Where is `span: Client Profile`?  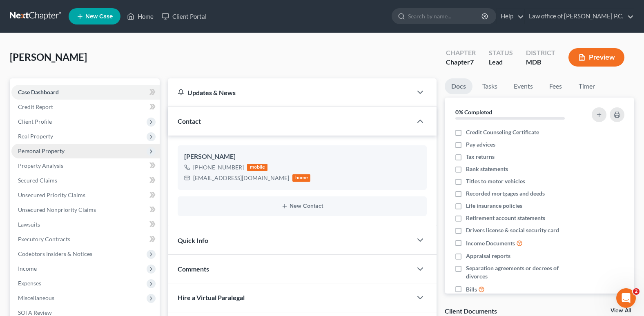
span: Client Profile is located at coordinates (35, 121).